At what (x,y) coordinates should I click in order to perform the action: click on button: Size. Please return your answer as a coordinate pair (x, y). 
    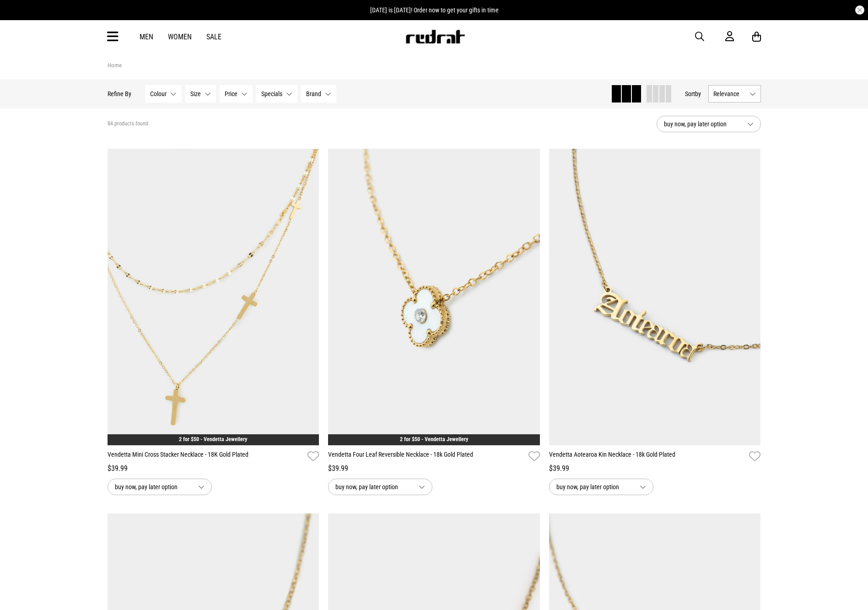
    Looking at the image, I should click on (201, 94).